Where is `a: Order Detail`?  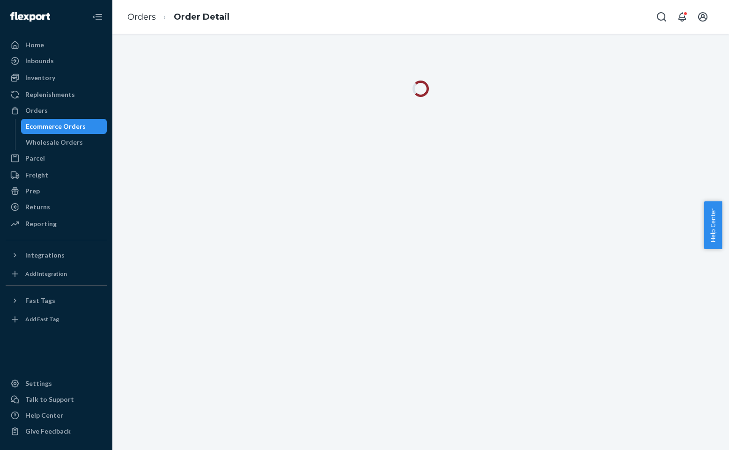
a: Order Detail is located at coordinates (201, 17).